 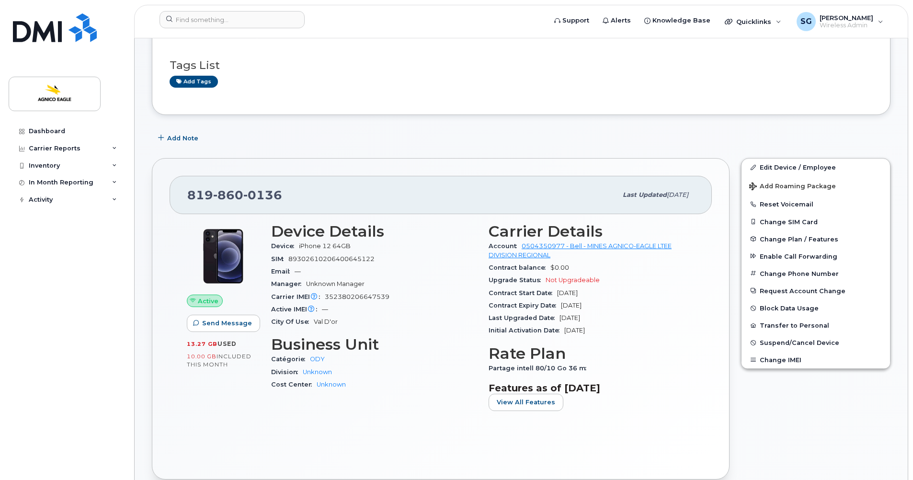 I want to click on span: Active IMEI, so click(x=297, y=309).